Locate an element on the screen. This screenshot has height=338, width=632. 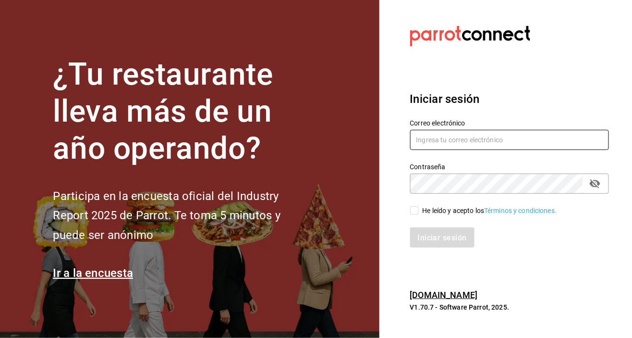
font: Correo electrónico is located at coordinates (438, 123).